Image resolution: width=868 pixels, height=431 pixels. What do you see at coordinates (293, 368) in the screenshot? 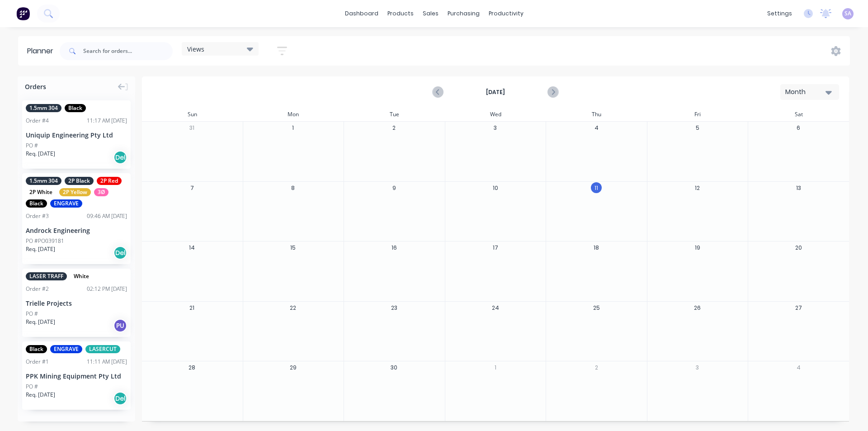
I see `button: 29` at bounding box center [293, 368].